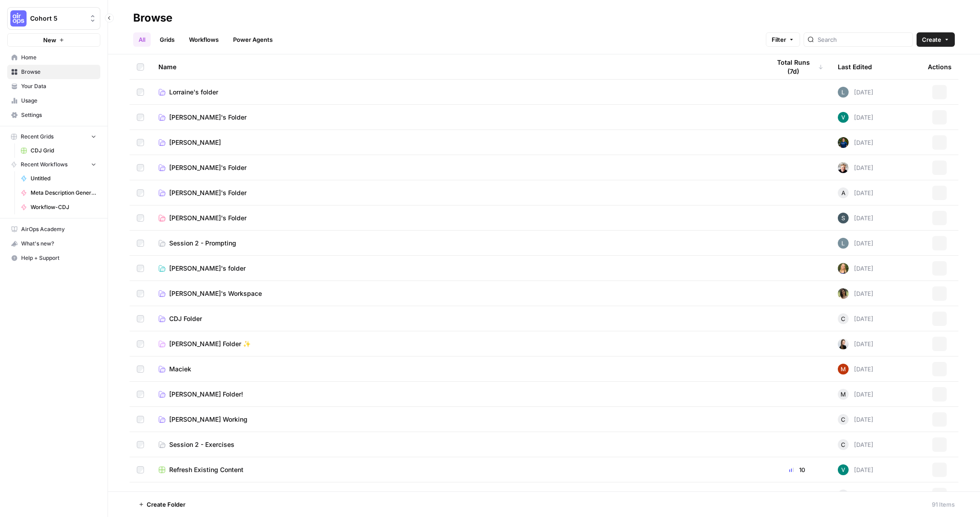  Describe the element at coordinates (153, 18) in the screenshot. I see `div: Browse` at that location.